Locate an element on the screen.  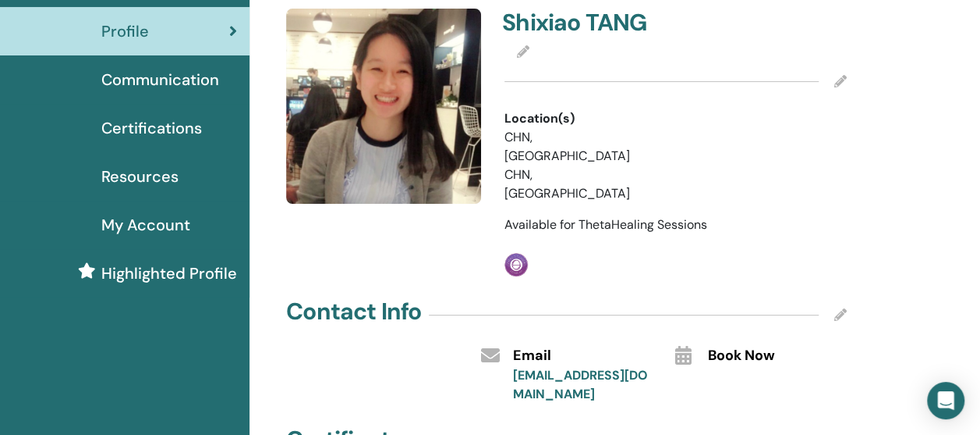
span: Resources is located at coordinates (140, 176).